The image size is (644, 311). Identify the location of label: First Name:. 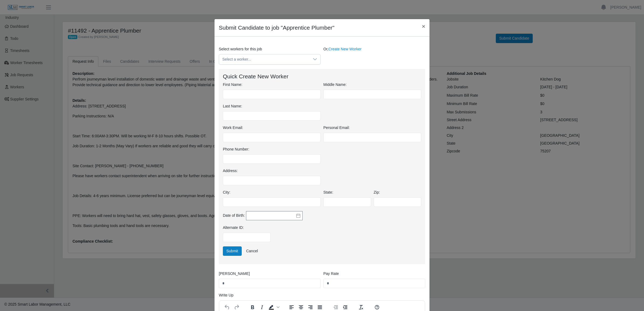
(233, 85).